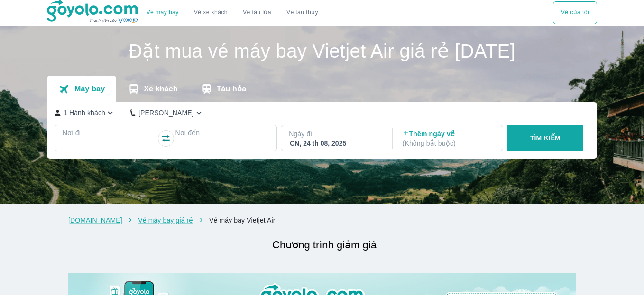  Describe the element at coordinates (575, 13) in the screenshot. I see `button: Vé của tôi` at that location.